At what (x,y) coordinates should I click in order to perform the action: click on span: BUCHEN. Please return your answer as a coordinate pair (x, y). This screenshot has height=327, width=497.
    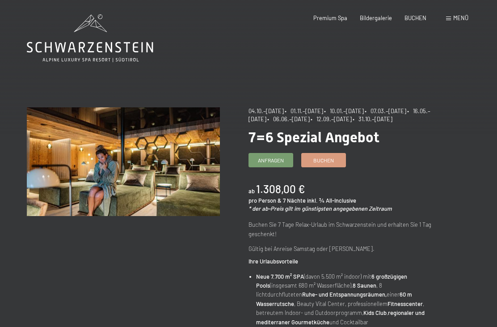
    Looking at the image, I should click on (415, 18).